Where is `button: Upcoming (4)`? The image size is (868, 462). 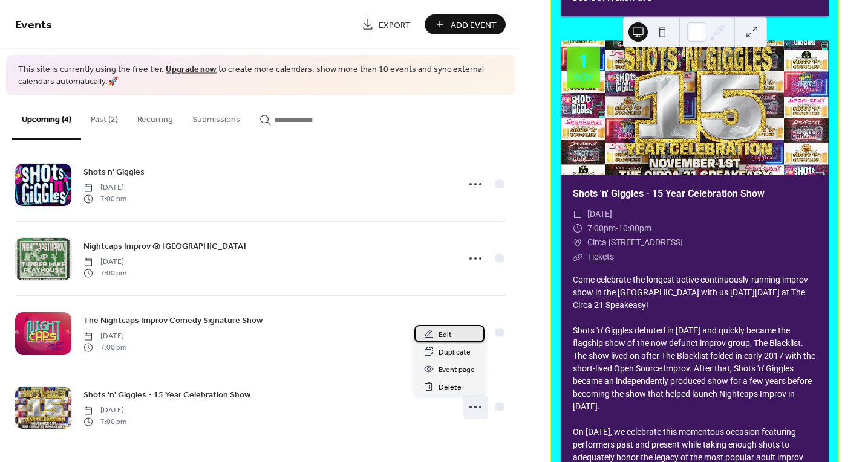 button: Upcoming (4) is located at coordinates (46, 117).